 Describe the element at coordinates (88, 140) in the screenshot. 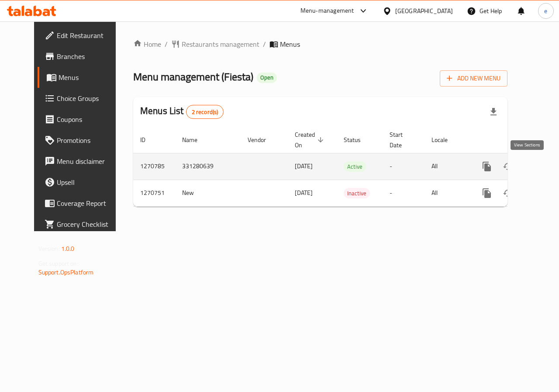

I see `span: Promotions` at that location.